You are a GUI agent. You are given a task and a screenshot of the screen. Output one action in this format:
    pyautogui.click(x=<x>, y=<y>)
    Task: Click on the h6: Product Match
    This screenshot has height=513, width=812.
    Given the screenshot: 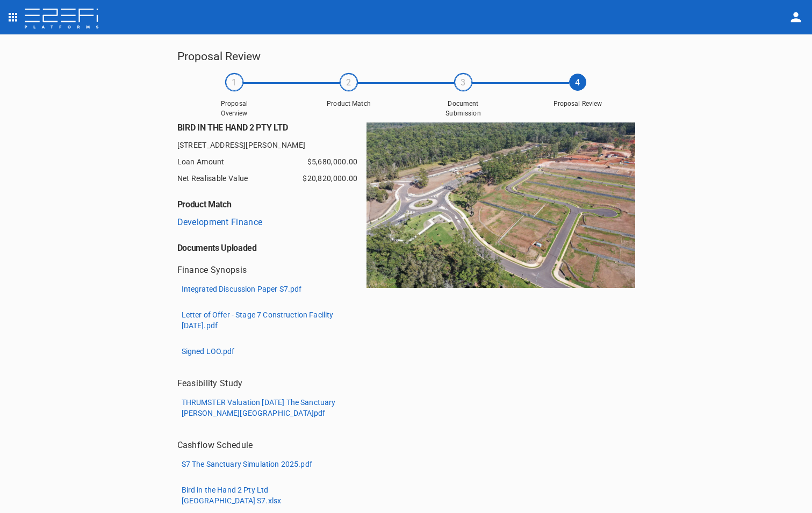 What is the action you would take?
    pyautogui.click(x=272, y=201)
    